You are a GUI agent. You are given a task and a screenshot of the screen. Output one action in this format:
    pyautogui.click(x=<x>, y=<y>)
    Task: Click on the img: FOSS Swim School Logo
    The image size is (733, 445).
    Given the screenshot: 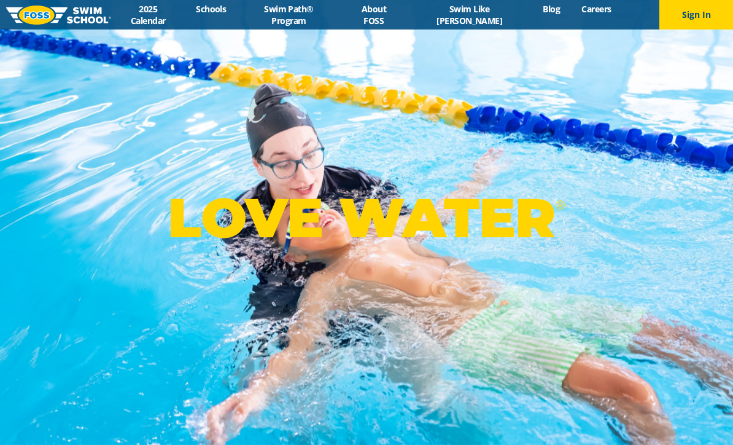 What is the action you would take?
    pyautogui.click(x=58, y=15)
    